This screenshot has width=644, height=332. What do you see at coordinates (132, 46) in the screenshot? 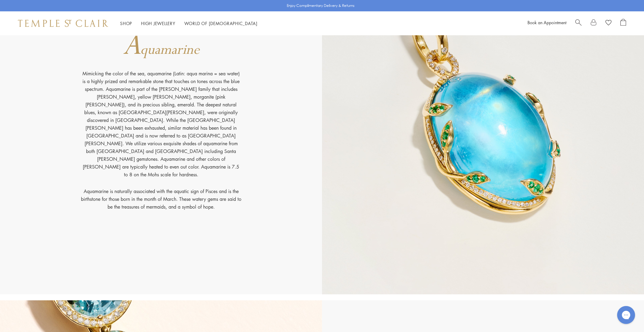
I see `span: A` at bounding box center [132, 46].